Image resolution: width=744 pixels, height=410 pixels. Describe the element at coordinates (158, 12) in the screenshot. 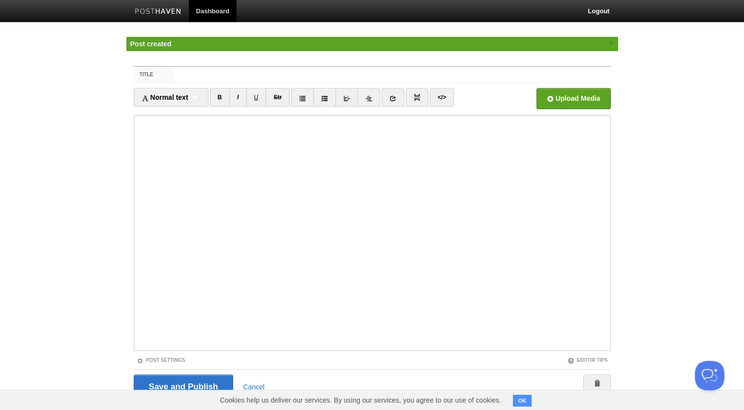

I see `img: Posthaven-bar` at that location.